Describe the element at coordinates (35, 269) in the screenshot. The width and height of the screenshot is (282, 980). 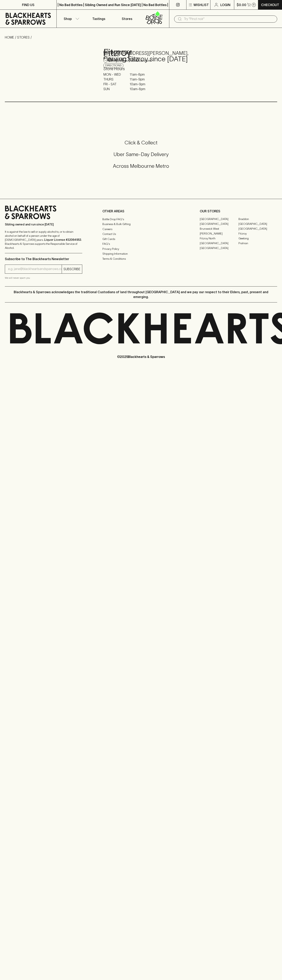
I see `input: e.g. jane@blackheartsandsparrows.com.au` at that location.